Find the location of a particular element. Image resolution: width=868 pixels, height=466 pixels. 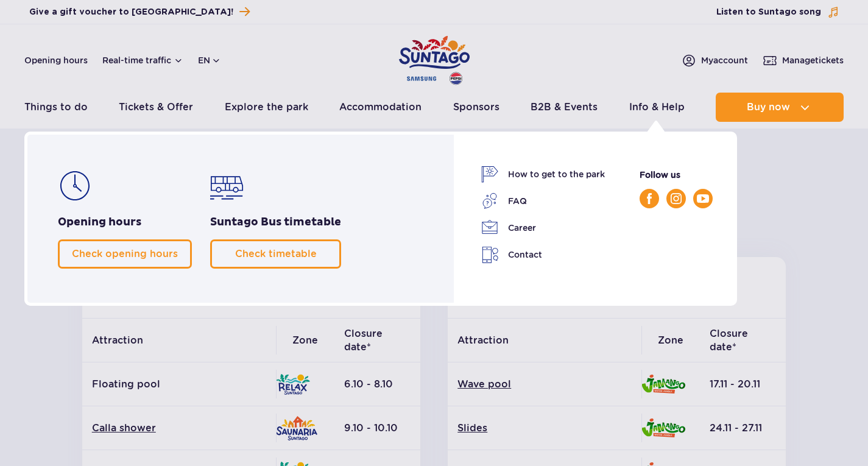

span: Check timetable is located at coordinates (276, 254).